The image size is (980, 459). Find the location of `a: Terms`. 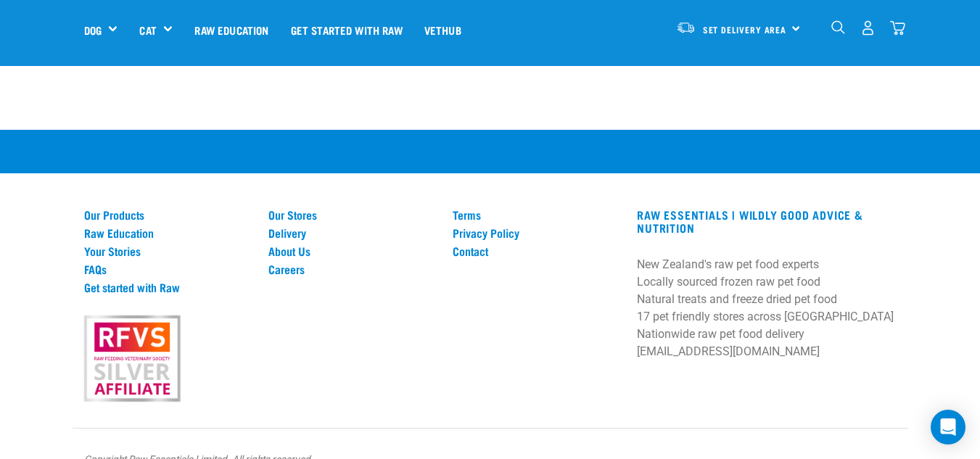

a: Terms is located at coordinates (536, 215).